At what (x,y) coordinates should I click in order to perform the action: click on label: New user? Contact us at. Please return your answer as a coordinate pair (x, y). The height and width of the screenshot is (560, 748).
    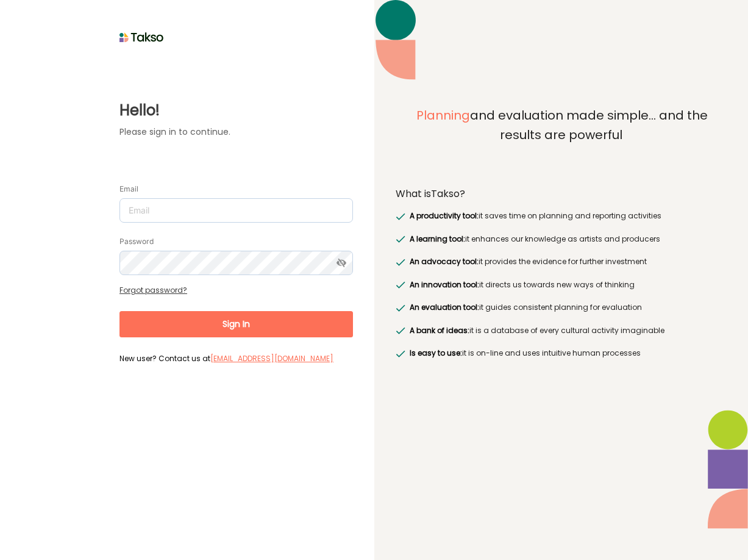
    Looking at the image, I should click on (236, 358).